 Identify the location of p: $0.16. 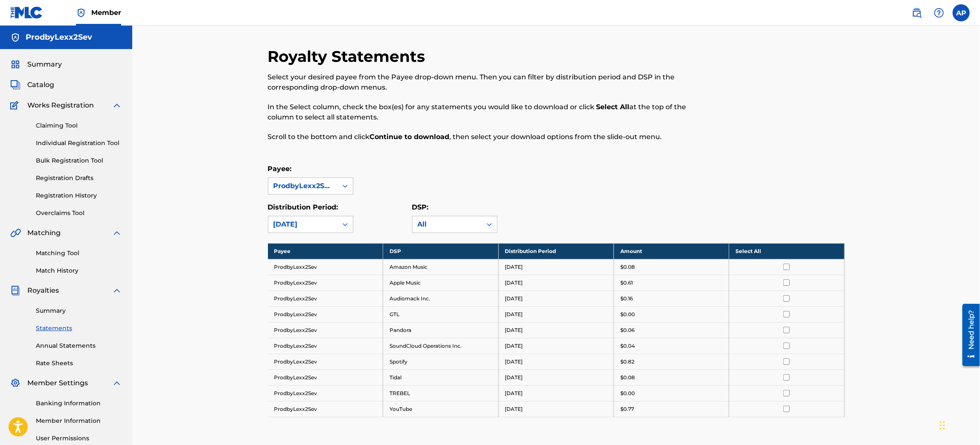
(626, 299).